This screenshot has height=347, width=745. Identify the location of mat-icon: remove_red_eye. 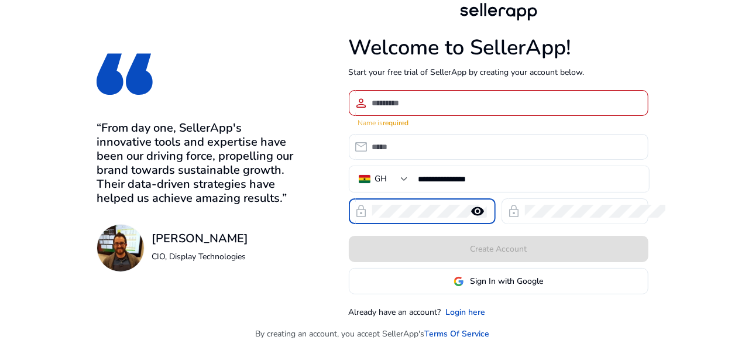
(478, 211).